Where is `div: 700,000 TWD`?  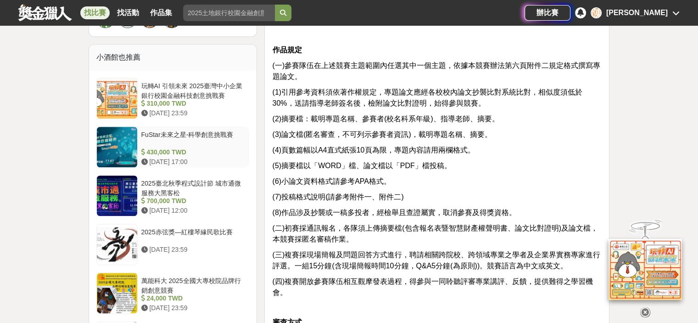
div: 700,000 TWD is located at coordinates (194, 201).